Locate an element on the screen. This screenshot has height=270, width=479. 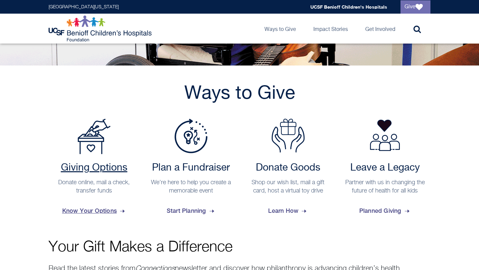
h2: Plan a Fundraiser is located at coordinates (191, 168).